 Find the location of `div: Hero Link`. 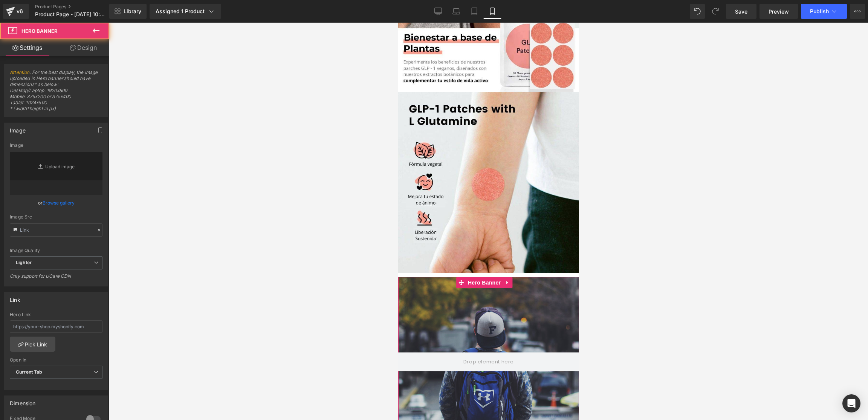

div: Hero Link is located at coordinates (56, 315).